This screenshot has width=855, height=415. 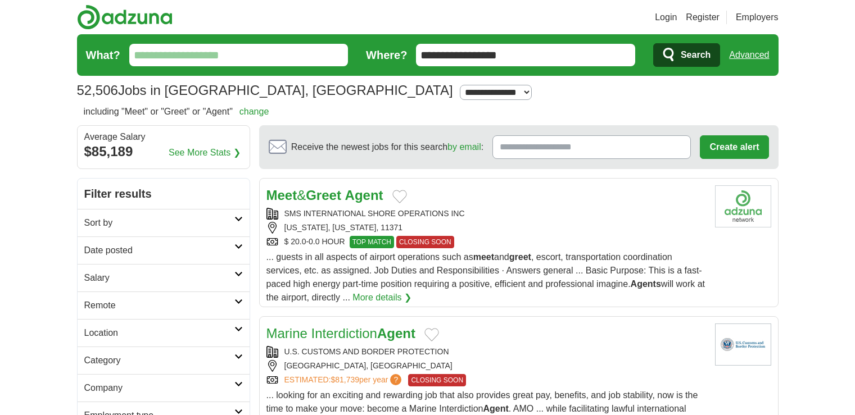 I want to click on h2: Date posted, so click(x=159, y=251).